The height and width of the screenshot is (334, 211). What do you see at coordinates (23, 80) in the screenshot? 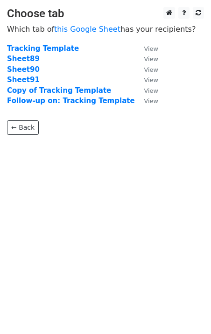
I see `a: Sheet91` at bounding box center [23, 80].